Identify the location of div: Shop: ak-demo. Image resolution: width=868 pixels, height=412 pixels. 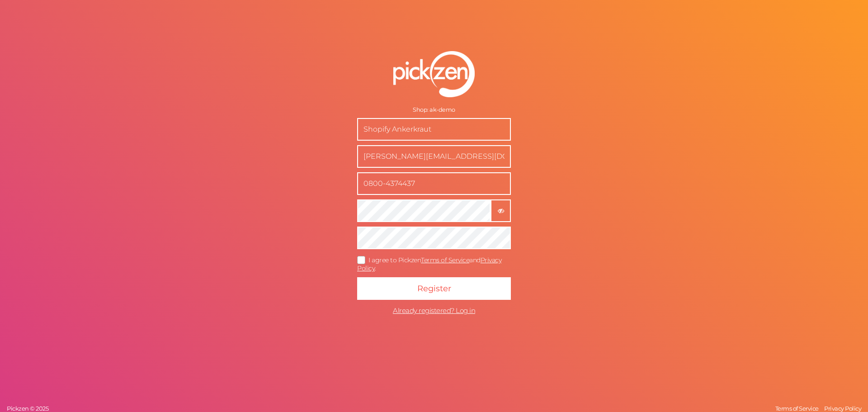
(434, 110).